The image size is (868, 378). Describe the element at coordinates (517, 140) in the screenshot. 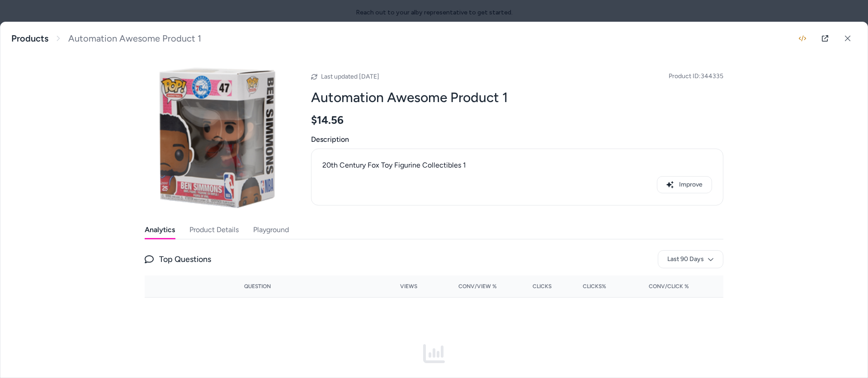

I see `span: Description` at that location.